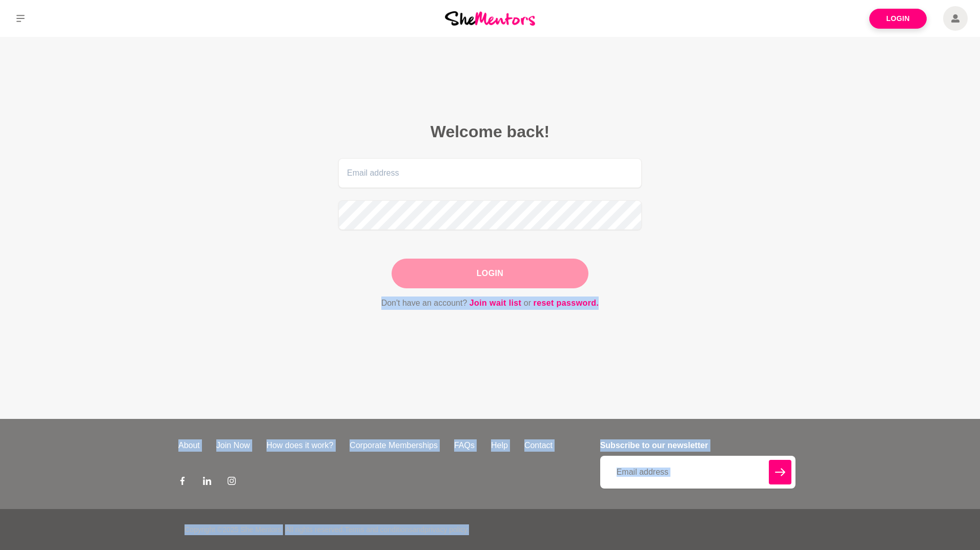 The height and width of the screenshot is (550, 980). Describe the element at coordinates (189, 446) in the screenshot. I see `a: About` at that location.